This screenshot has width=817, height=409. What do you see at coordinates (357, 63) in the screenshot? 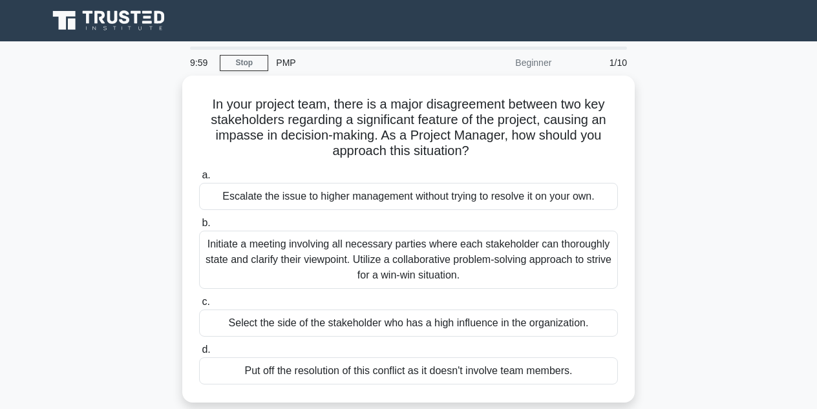
I see `div: PMP` at bounding box center [357, 63].